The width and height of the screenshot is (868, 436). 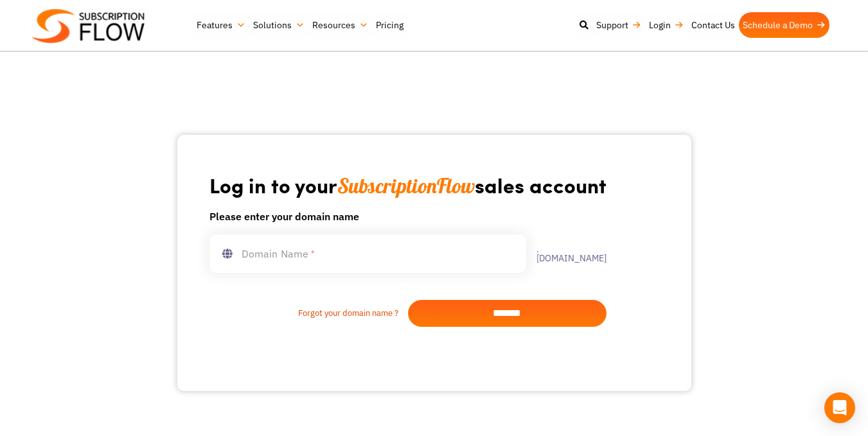 What do you see at coordinates (667, 25) in the screenshot?
I see `a: Login` at bounding box center [667, 25].